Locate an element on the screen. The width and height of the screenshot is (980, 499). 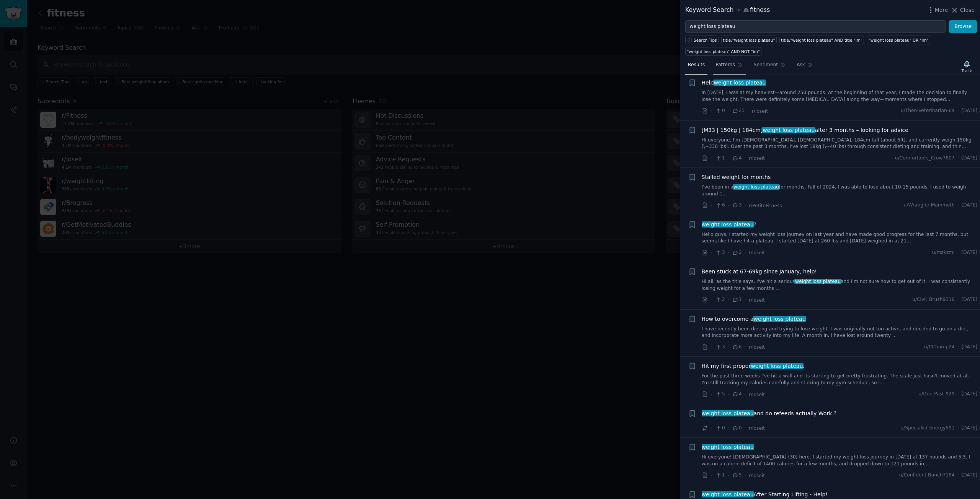
button: Track is located at coordinates (966, 67).